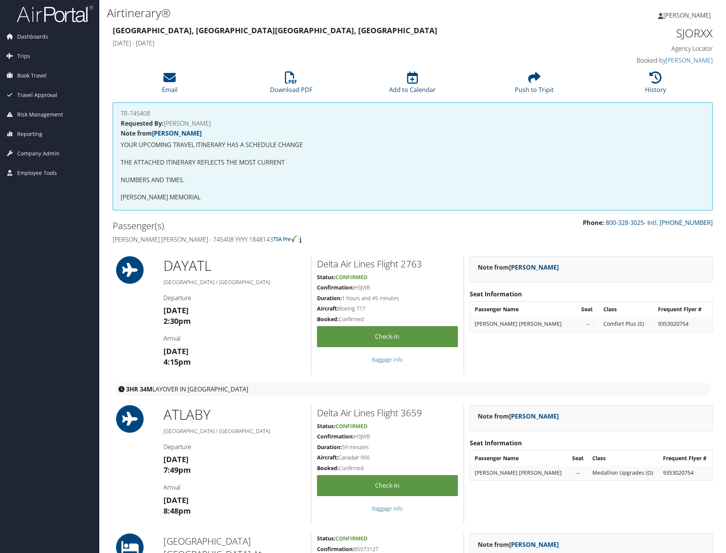 This screenshot has width=726, height=553. What do you see at coordinates (642, 60) in the screenshot?
I see `h4: Booked by` at bounding box center [642, 60].